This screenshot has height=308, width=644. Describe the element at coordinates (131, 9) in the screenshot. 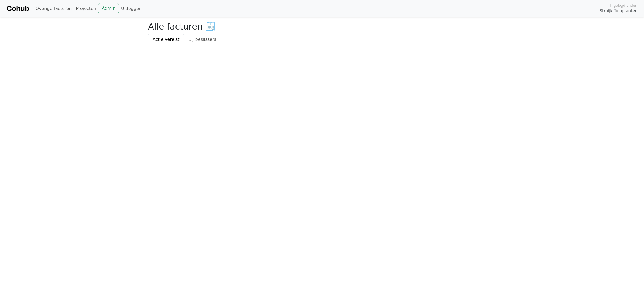

I see `a: Uitloggen` at that location.